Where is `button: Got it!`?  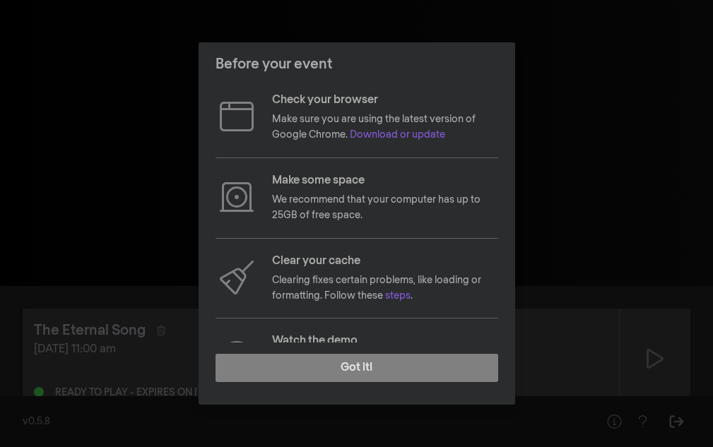 button: Got it! is located at coordinates (357, 368).